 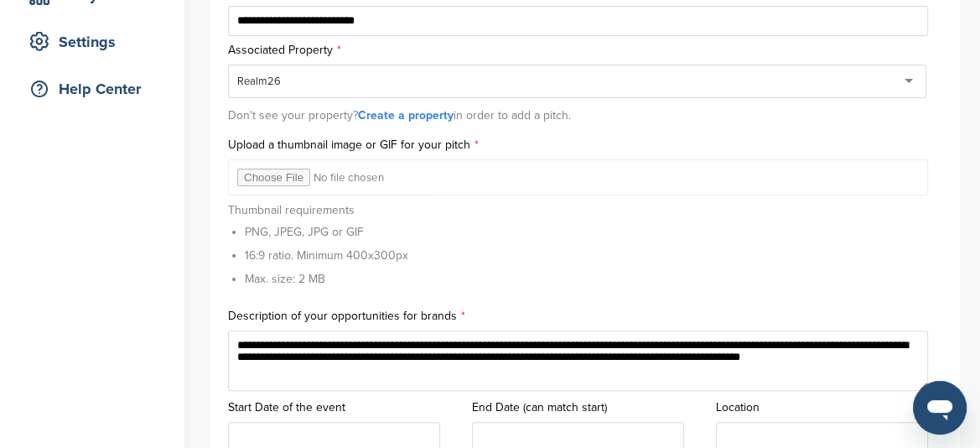 What do you see at coordinates (586, 51) in the screenshot?
I see `label: Associated Property` at bounding box center [586, 51].